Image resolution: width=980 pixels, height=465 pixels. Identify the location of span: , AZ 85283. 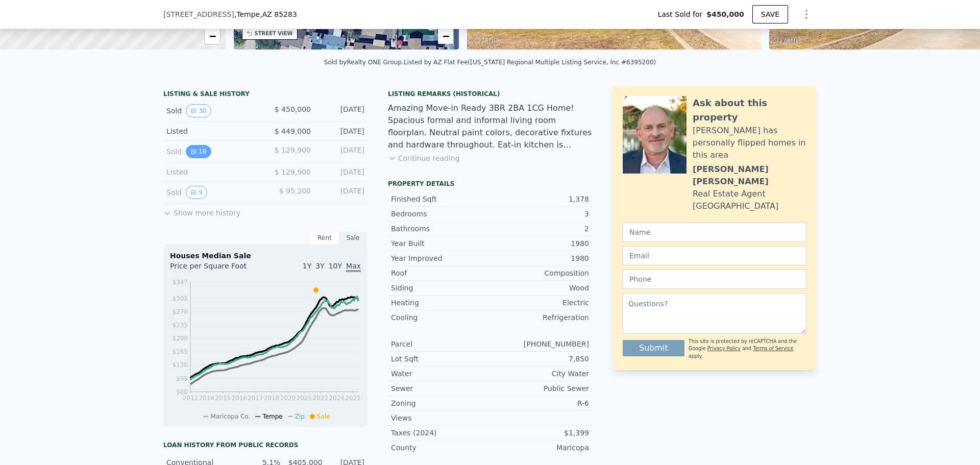
(278, 15).